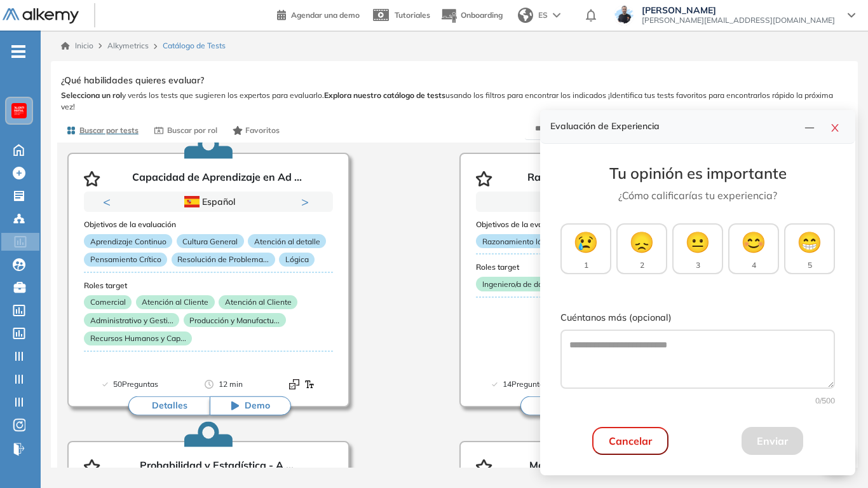  What do you see at coordinates (810, 249) in the screenshot?
I see `button: 😁5` at bounding box center [810, 249].